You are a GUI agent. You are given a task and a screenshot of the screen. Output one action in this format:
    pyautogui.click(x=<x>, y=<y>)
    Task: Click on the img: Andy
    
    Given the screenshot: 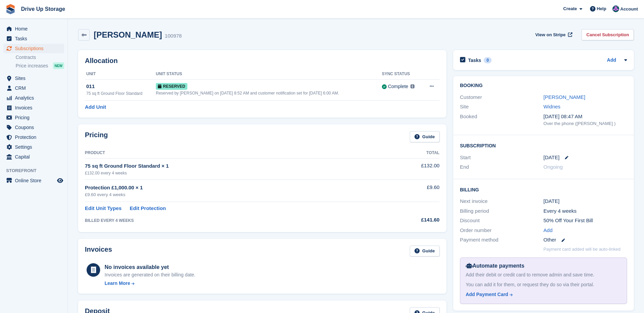 What is the action you would take?
    pyautogui.click(x=616, y=9)
    